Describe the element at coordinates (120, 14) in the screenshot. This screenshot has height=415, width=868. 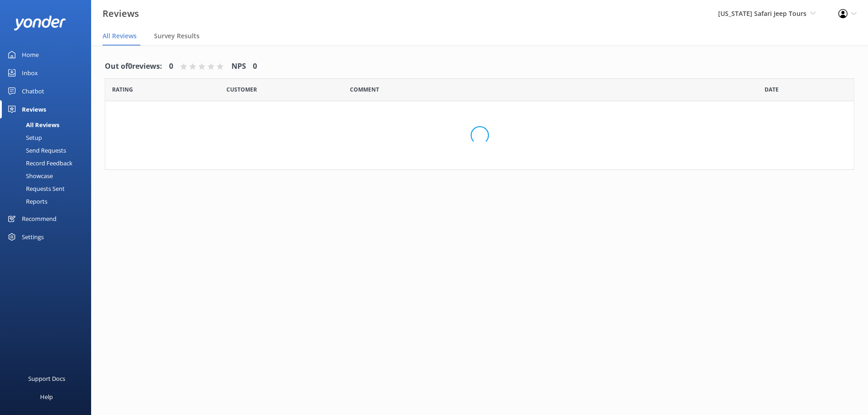
I see `h3: Reviews` at that location.